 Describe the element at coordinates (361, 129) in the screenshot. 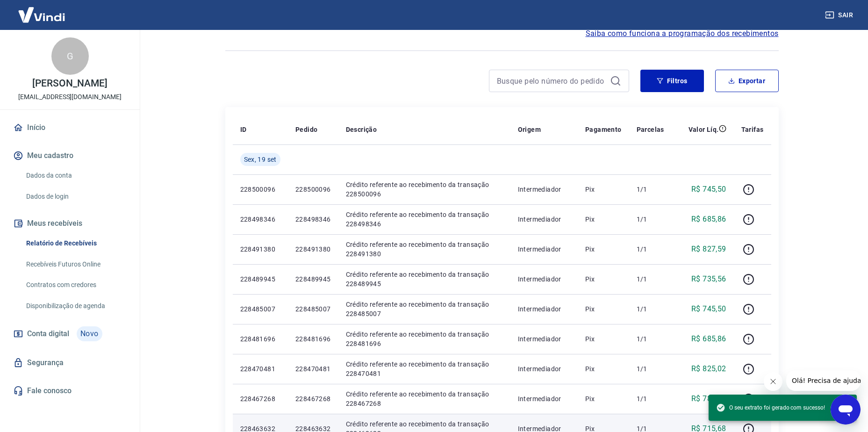

I see `p: Descrição` at that location.